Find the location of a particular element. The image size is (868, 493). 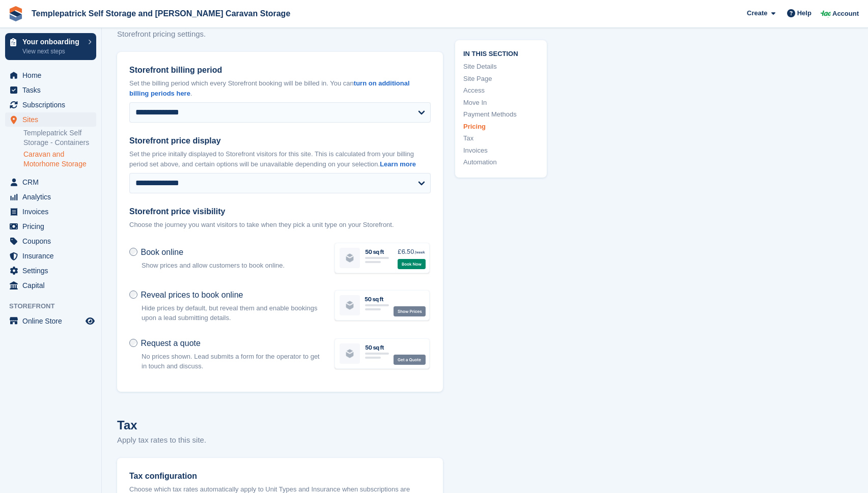

label: Storefront billing period is located at coordinates (280, 70).